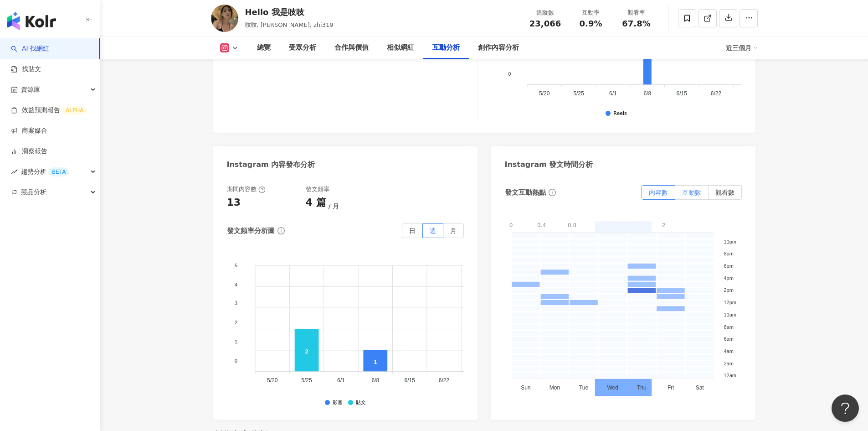  Describe the element at coordinates (317, 189) in the screenshot. I see `div: 發文頻率` at that location.